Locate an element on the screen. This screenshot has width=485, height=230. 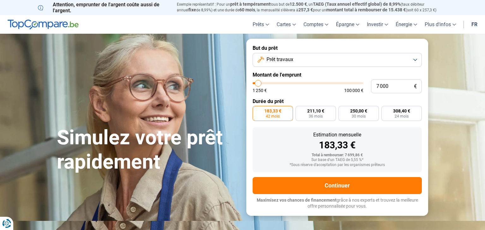
a: Investir is located at coordinates (377, 24).